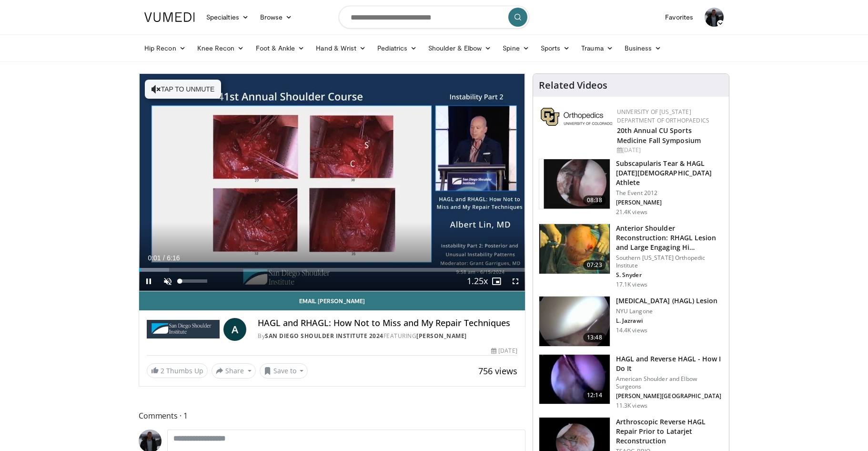  Describe the element at coordinates (597, 48) in the screenshot. I see `a: Trauma` at that location.